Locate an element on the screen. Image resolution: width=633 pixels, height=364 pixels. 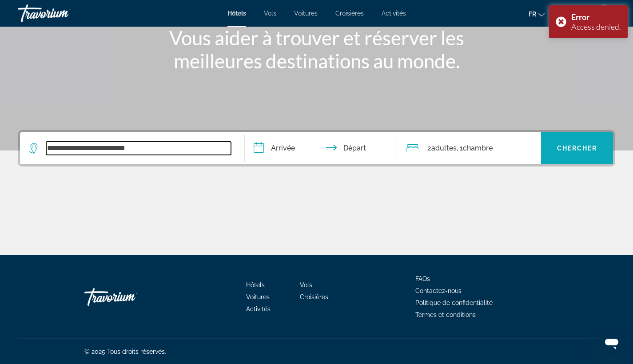
span: 2 is located at coordinates (442, 148).